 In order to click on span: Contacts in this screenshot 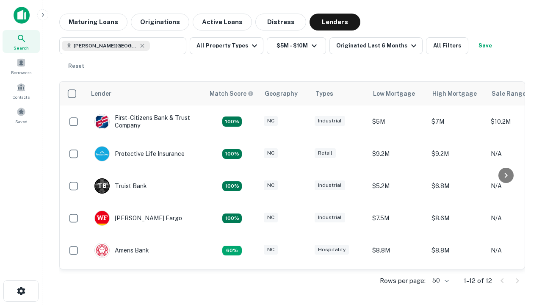, I will do `click(21, 97)`.